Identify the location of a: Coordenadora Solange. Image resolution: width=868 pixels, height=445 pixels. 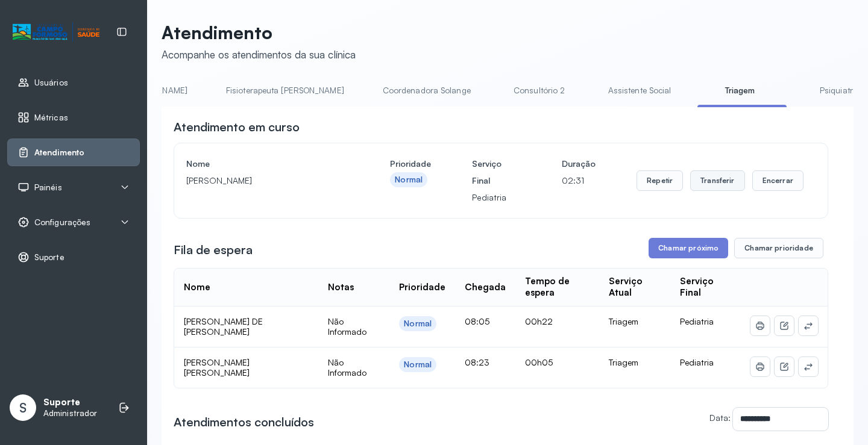
(427, 90).